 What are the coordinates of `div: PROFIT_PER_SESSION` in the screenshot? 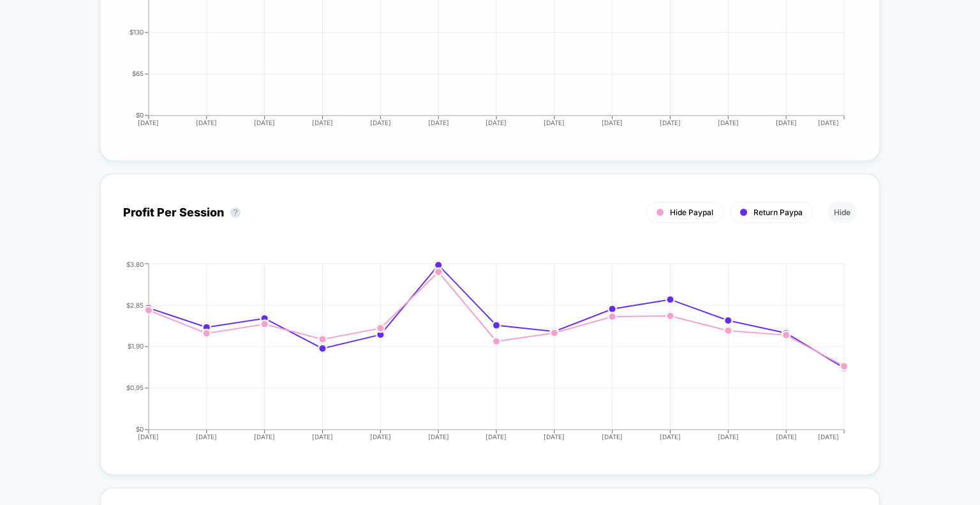 It's located at (477, 356).